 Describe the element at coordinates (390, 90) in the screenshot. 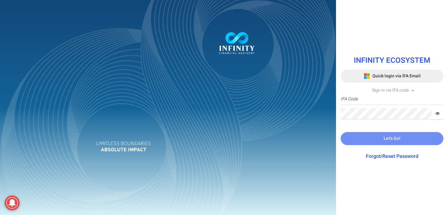

I see `span: Sign in via IFA code` at that location.